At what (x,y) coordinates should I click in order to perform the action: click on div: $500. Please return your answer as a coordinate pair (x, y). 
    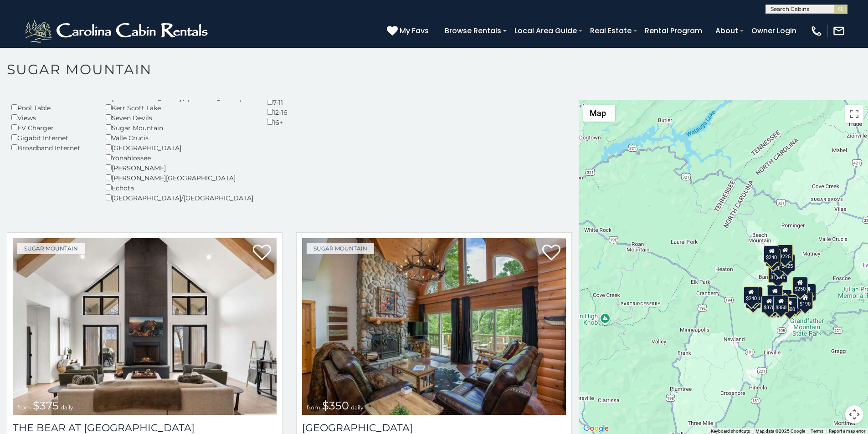
    Looking at the image, I should click on (790, 306).